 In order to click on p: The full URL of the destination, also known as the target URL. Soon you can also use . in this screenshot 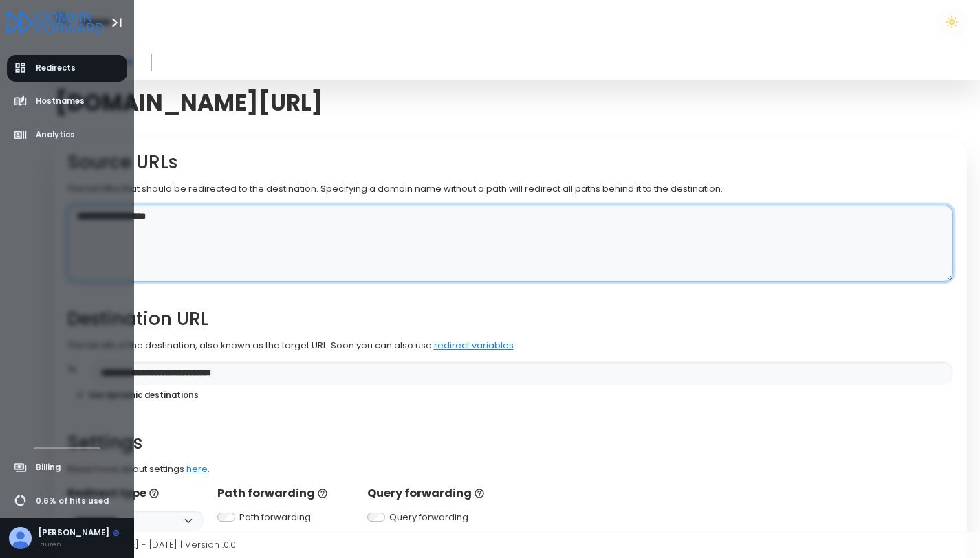, I will do `click(511, 346)`.